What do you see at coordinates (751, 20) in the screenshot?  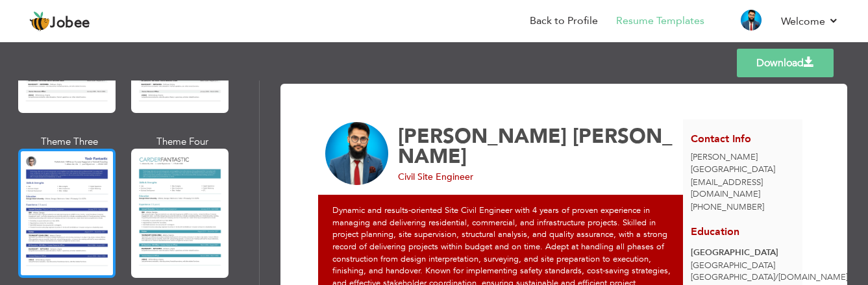 I see `img: Profile Img` at bounding box center [751, 20].